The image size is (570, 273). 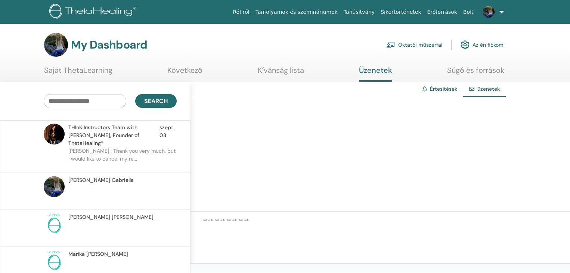 I want to click on a: Következő, so click(x=185, y=73).